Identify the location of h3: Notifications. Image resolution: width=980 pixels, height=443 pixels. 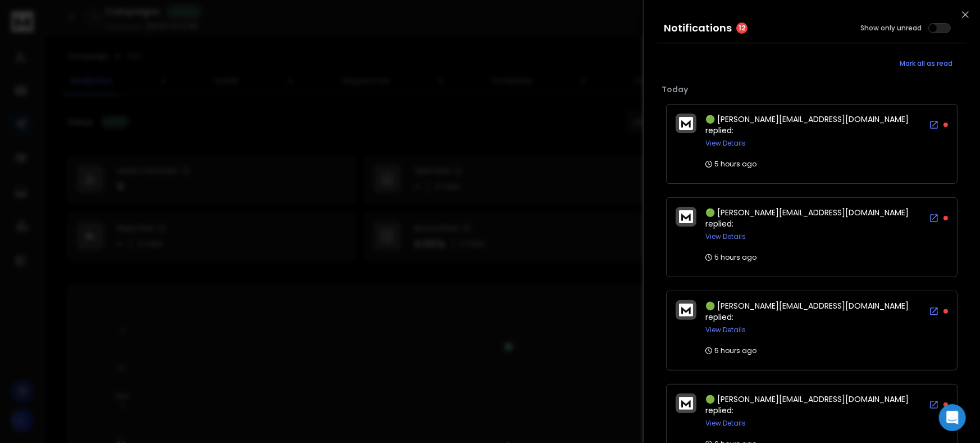
(698, 28).